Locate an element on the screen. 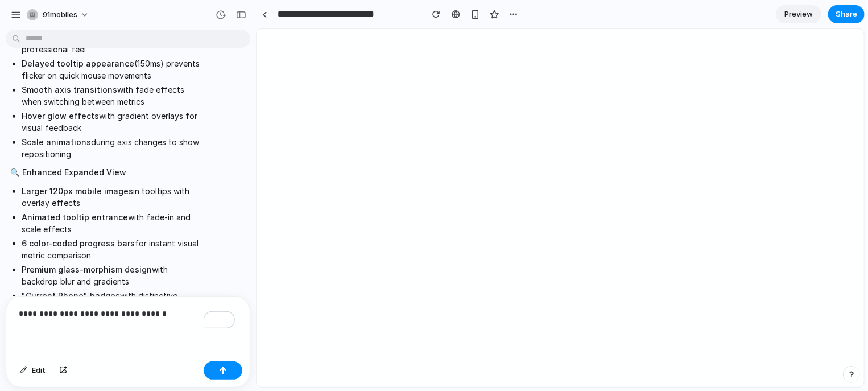 The width and height of the screenshot is (868, 391). li: with fade effects when switching between metrics is located at coordinates (111, 96).